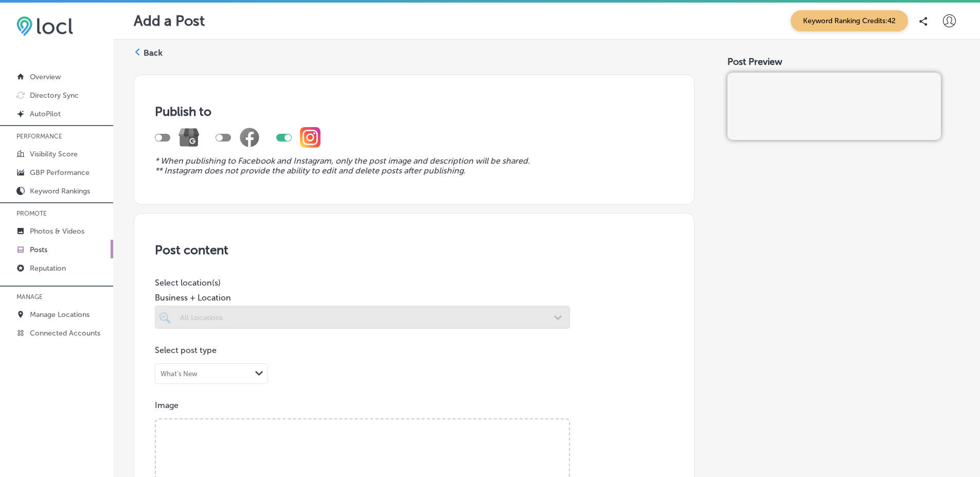 Image resolution: width=980 pixels, height=477 pixels. I want to click on i: ** Instagram does not provide the ability to edit and delete posts after publishing., so click(310, 170).